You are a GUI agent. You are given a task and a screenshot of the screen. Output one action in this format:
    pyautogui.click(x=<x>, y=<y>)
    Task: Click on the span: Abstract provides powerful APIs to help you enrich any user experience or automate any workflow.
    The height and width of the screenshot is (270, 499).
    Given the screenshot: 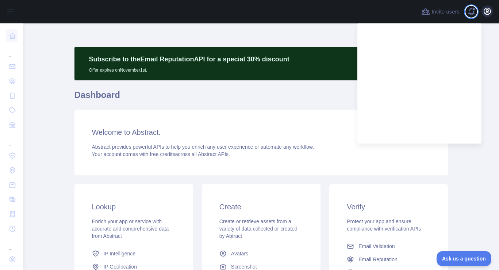 What is the action you would take?
    pyautogui.click(x=203, y=147)
    